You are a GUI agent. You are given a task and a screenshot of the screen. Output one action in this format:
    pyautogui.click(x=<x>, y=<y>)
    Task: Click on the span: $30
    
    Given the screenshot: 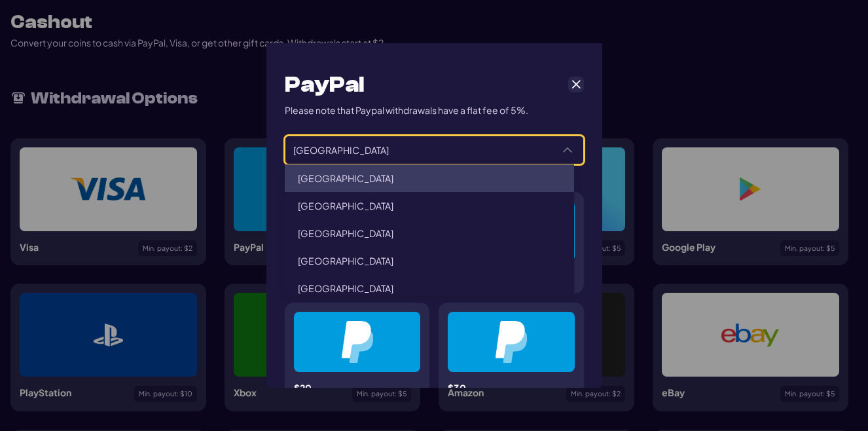 What is the action you would take?
    pyautogui.click(x=457, y=388)
    